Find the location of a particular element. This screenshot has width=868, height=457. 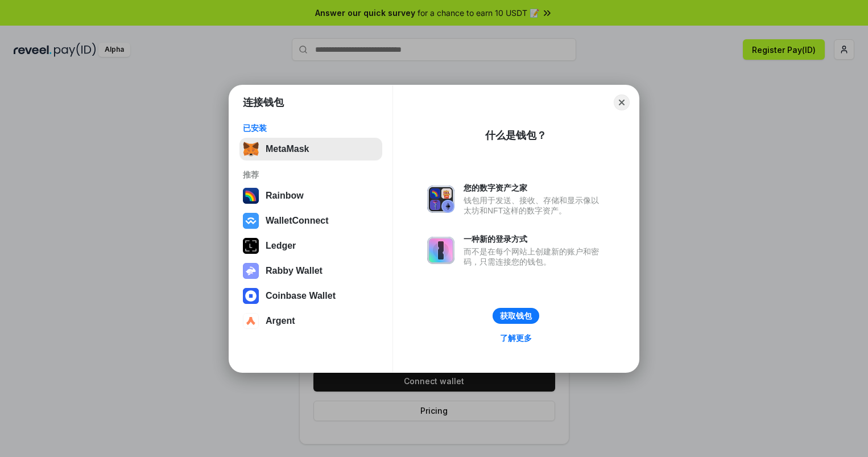

img: svg+xml,%3Csvg%20xmlns%3D%22http%3A%2F%2Fwww.w3.org%2F2000%2Fsvg%22%20width%3D%2228%22%20height%3... is located at coordinates (251, 246).